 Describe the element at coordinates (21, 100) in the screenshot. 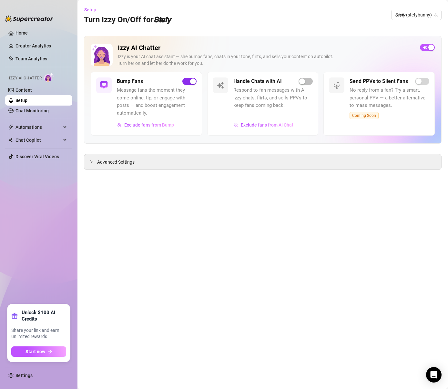

I see `a: Setup` at that location.